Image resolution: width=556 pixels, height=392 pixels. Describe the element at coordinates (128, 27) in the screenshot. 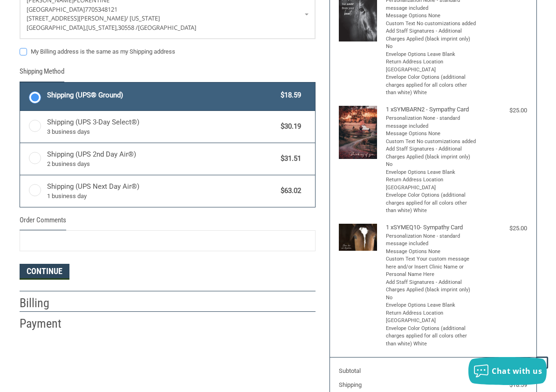

I see `span: 30558 /` at that location.